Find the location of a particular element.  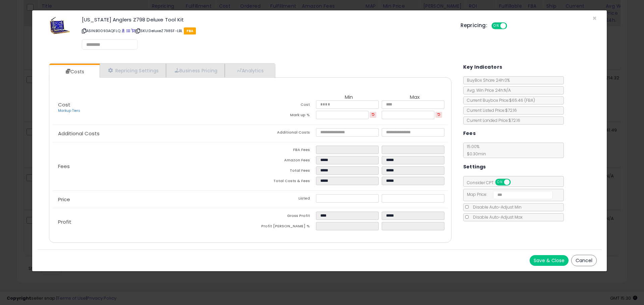

td: Cost is located at coordinates (283, 106).